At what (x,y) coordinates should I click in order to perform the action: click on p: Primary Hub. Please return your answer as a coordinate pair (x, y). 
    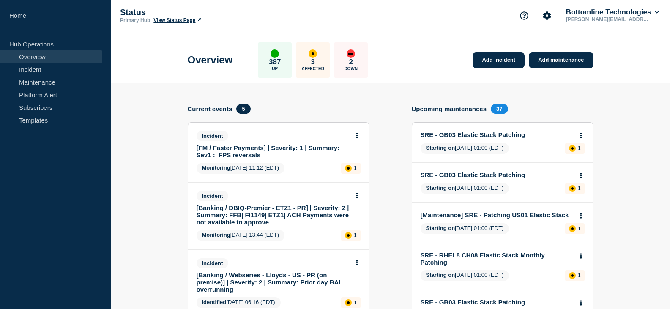
    Looking at the image, I should click on (135, 20).